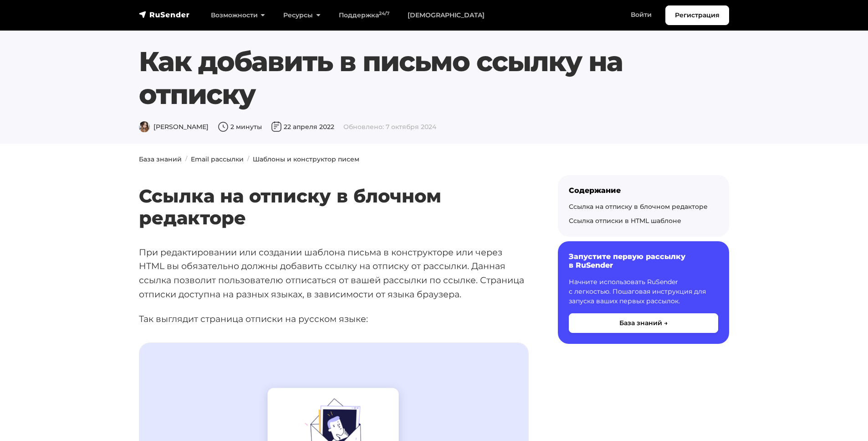  What do you see at coordinates (217, 159) in the screenshot?
I see `a: Email рассылки` at bounding box center [217, 159].